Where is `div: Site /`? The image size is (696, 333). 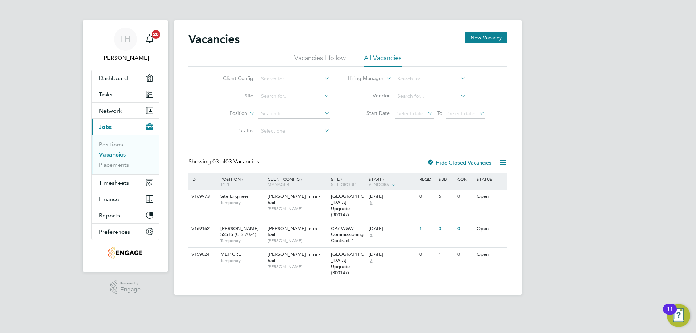
div: Site / is located at coordinates (348, 182).